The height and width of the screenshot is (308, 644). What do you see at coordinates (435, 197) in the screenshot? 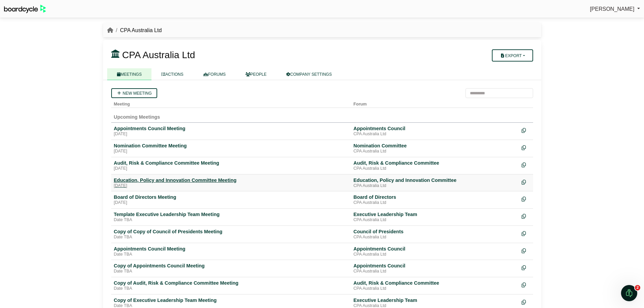
I see `div: Board of Directors` at bounding box center [435, 197].